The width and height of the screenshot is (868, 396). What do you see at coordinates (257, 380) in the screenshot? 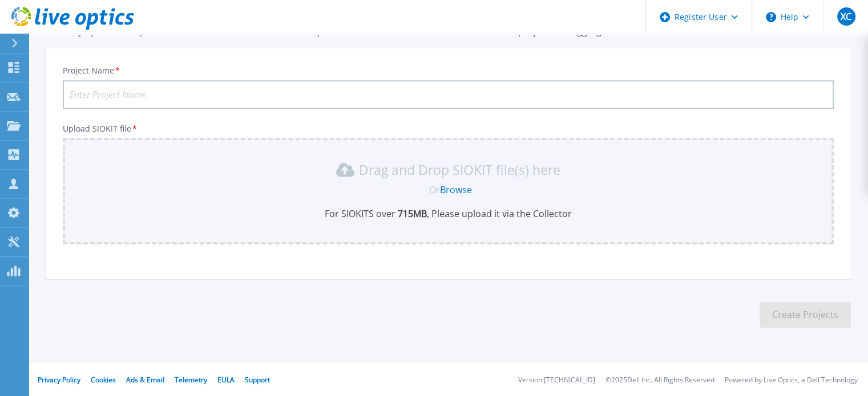
I see `a: Support` at bounding box center [257, 380].